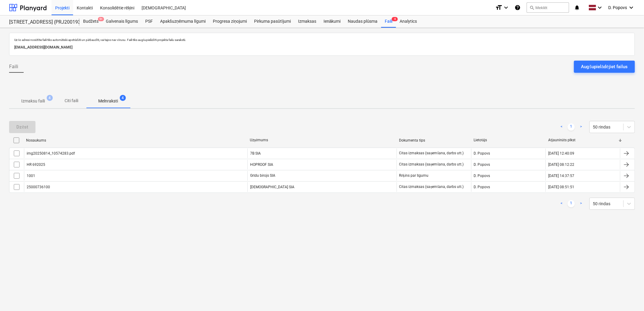 Image resolution: width=644 pixels, height=311 pixels. Describe the element at coordinates (14, 67) in the screenshot. I see `span: Faili` at that location.